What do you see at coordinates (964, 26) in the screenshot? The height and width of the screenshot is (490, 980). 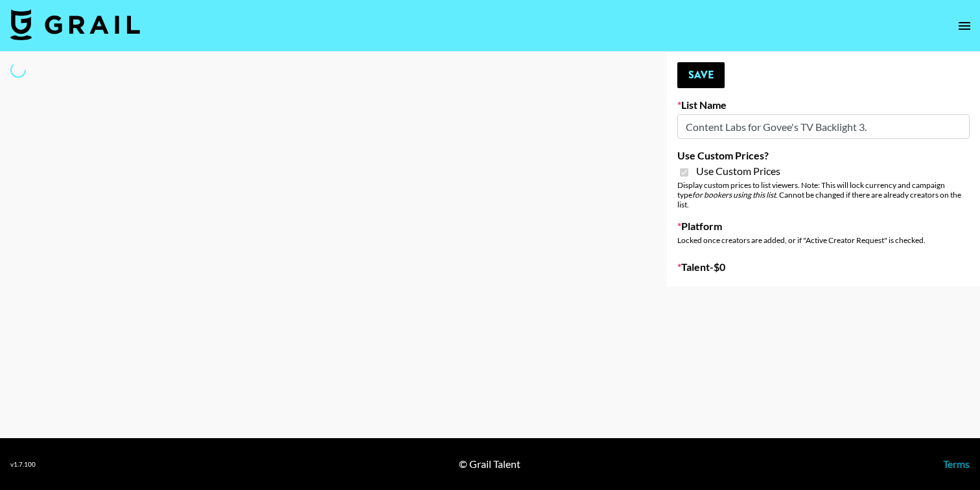 I see `button: open drawer` at bounding box center [964, 26].